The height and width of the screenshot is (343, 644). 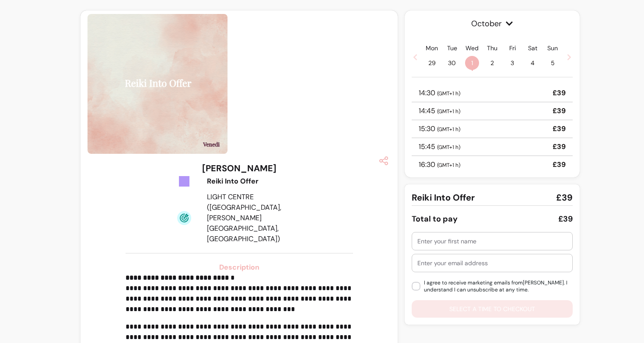 I want to click on p: 15:30, so click(x=439, y=129).